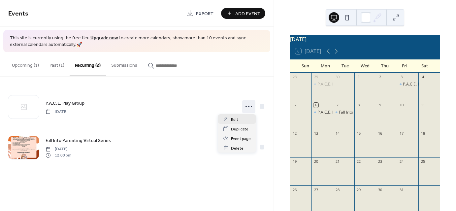 Image resolution: width=456 pixels, height=211 pixels. I want to click on span: Event page, so click(241, 139).